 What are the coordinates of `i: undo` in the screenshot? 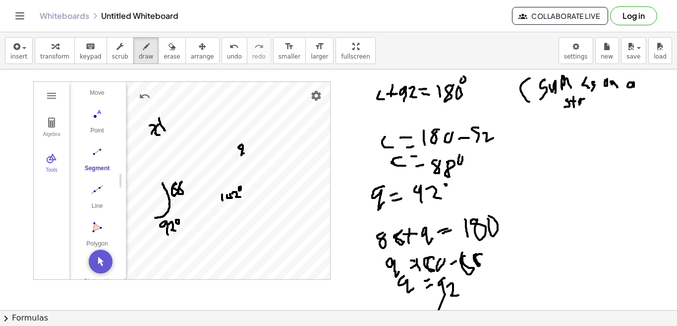 It's located at (234, 47).